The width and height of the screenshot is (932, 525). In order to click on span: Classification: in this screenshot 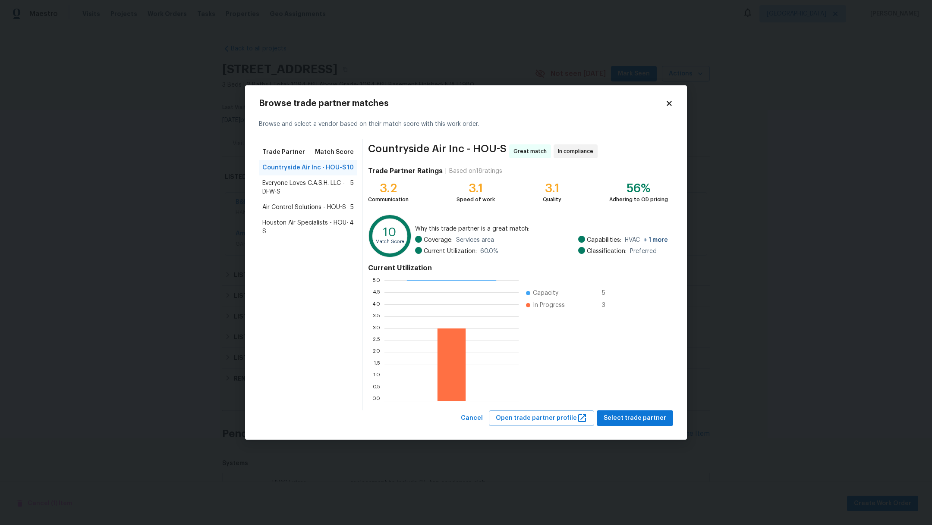, I will do `click(607, 252)`.